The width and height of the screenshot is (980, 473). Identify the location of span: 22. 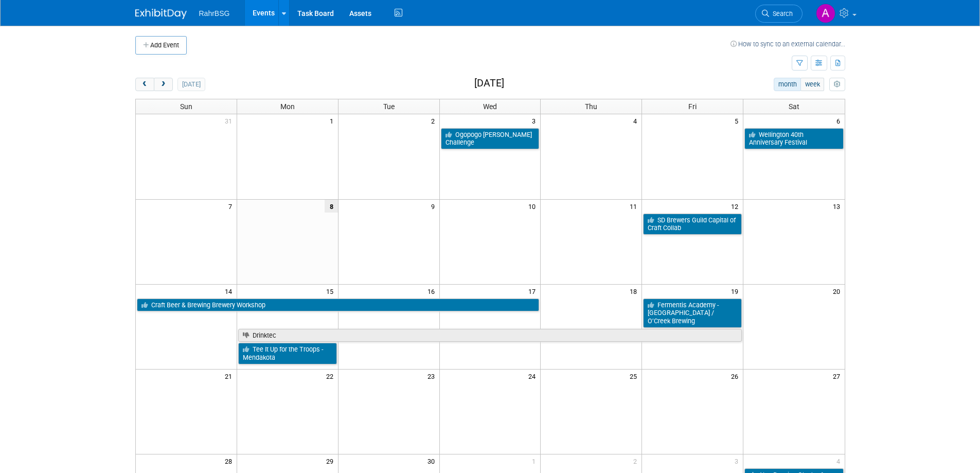
(331, 376).